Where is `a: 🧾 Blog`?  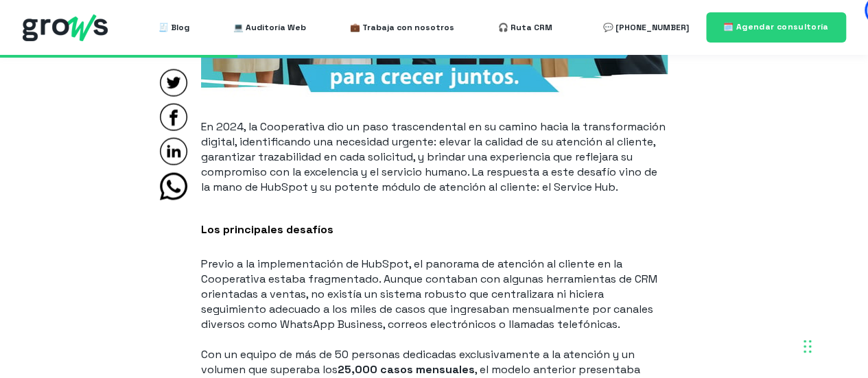 a: 🧾 Blog is located at coordinates (174, 28).